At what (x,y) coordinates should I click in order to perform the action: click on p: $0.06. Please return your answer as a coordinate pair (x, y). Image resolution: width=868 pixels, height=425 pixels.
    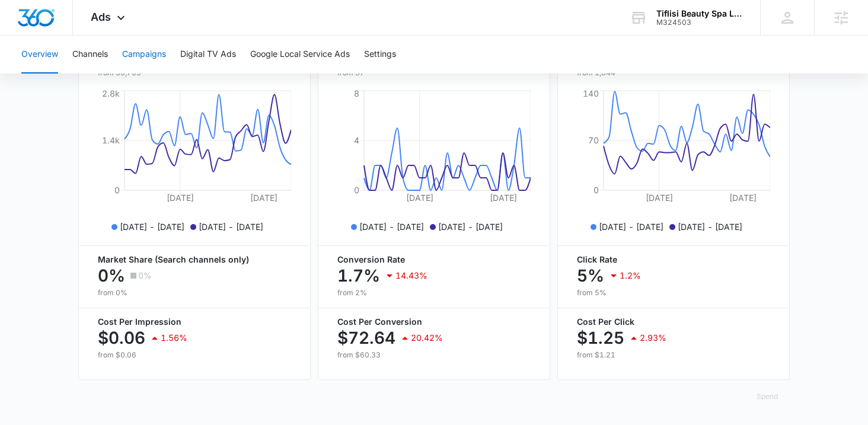
    Looking at the image, I should click on (121, 339).